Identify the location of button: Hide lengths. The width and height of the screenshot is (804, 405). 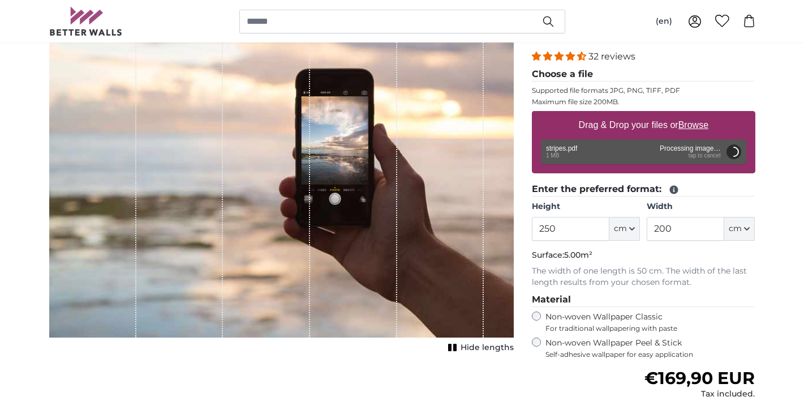
(479, 347).